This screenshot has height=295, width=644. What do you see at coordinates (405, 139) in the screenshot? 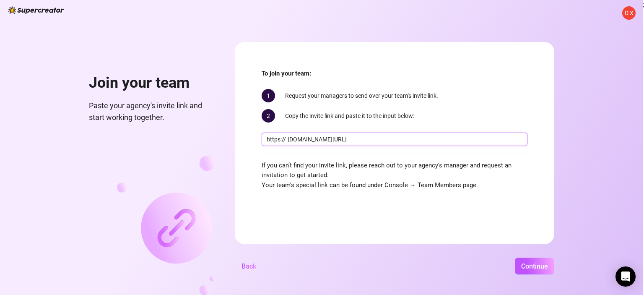
I see `input: console.supercreator.app/invite?code=1234` at bounding box center [405, 139].